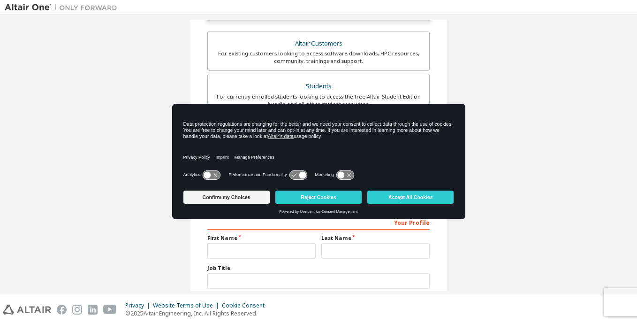 The height and width of the screenshot is (323, 637). What do you see at coordinates (318, 57) in the screenshot?
I see `div: For existing customers looking to access software downloads, HPC resources, community, trainings ...` at bounding box center [318, 57].